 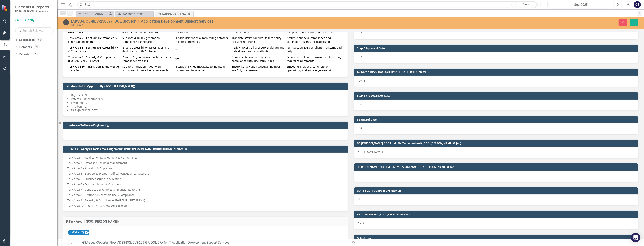 What do you see at coordinates (206, 206) in the screenshot?
I see `p: Task Area 10 – Transition & Knowledge Transfer` at bounding box center [206, 206].